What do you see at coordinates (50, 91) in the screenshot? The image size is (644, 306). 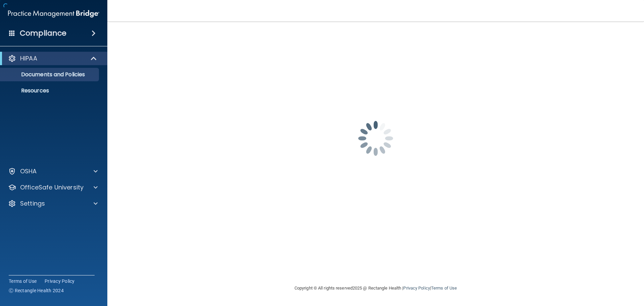 I see `p: Resources` at bounding box center [50, 91].